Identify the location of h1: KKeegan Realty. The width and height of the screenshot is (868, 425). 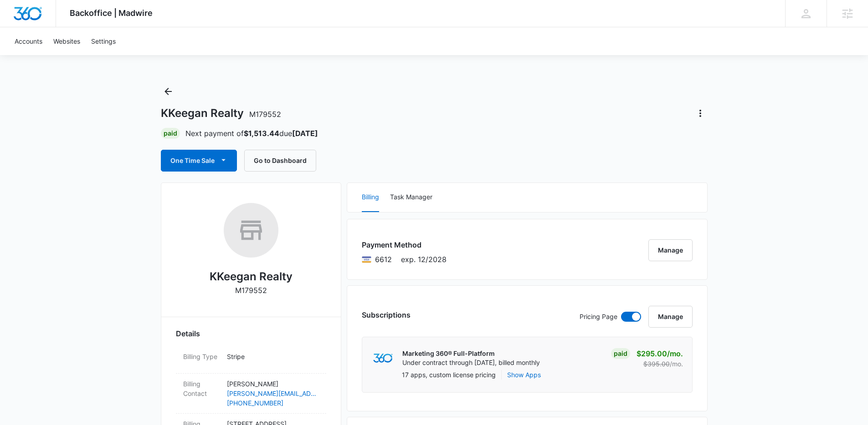
(221, 114).